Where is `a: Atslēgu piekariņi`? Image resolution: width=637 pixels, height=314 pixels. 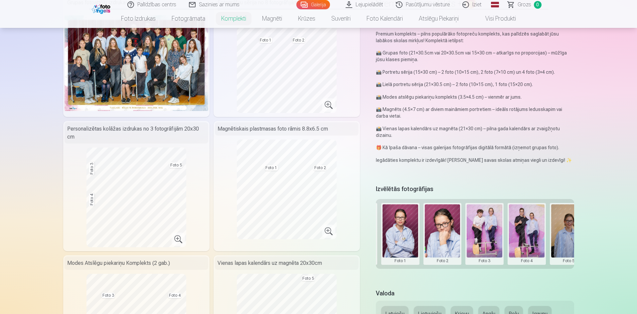
a: Atslēgu piekariņi is located at coordinates (439, 19).